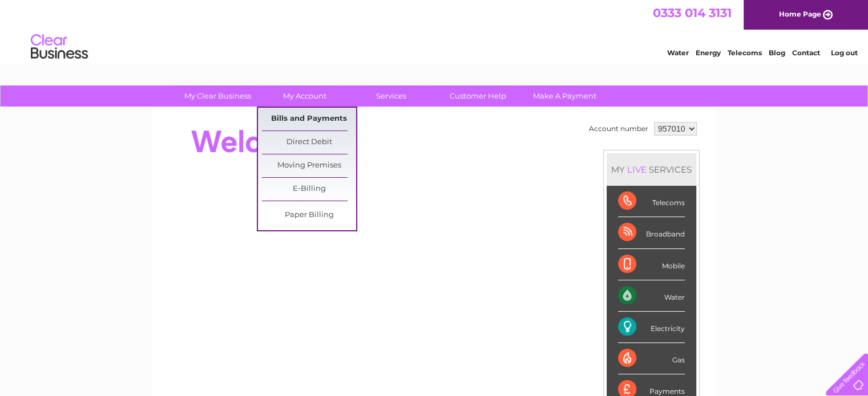 This screenshot has width=868, height=396. I want to click on div: Mobile, so click(651, 264).